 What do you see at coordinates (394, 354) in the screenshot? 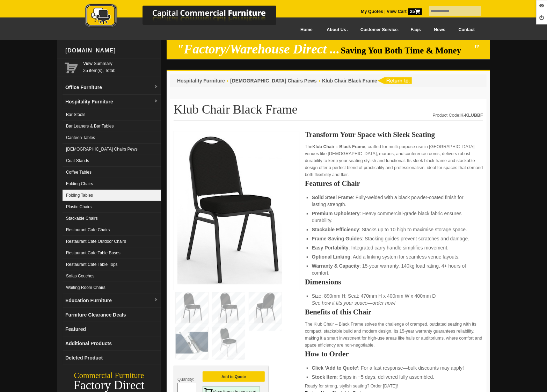
I see `h2: How to Order` at bounding box center [394, 354].